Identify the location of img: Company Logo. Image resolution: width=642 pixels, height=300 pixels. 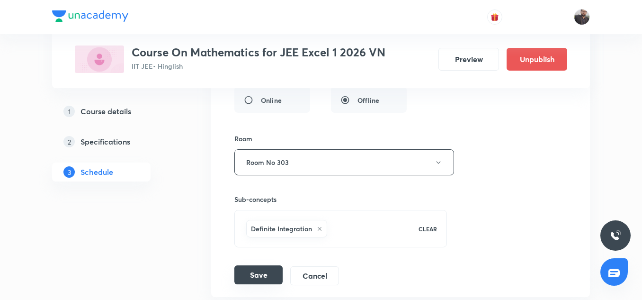
(90, 16).